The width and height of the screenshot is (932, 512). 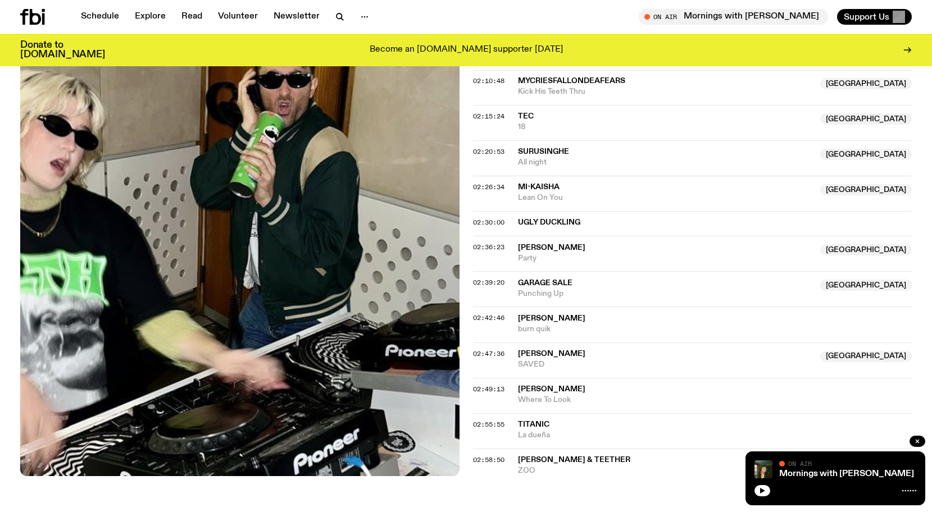 I want to click on span: 02:30:00, so click(x=489, y=222).